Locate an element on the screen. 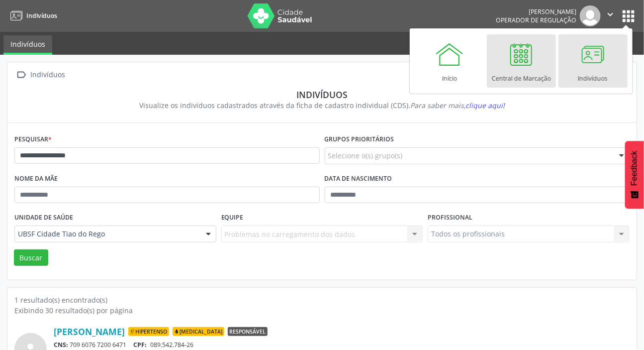 The width and height of the screenshot is (644, 350). span: CPF: is located at coordinates (141, 345).